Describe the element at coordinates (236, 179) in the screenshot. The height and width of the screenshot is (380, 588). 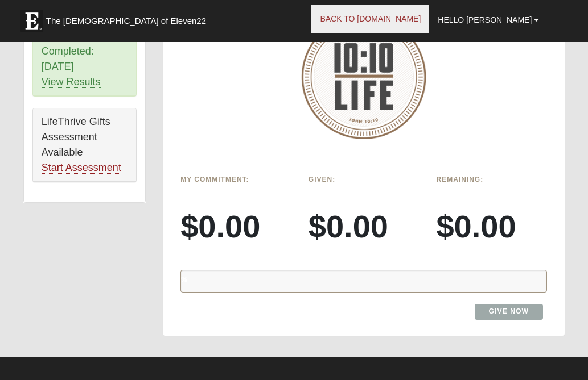
I see `h6: My Commitment:` at that location.